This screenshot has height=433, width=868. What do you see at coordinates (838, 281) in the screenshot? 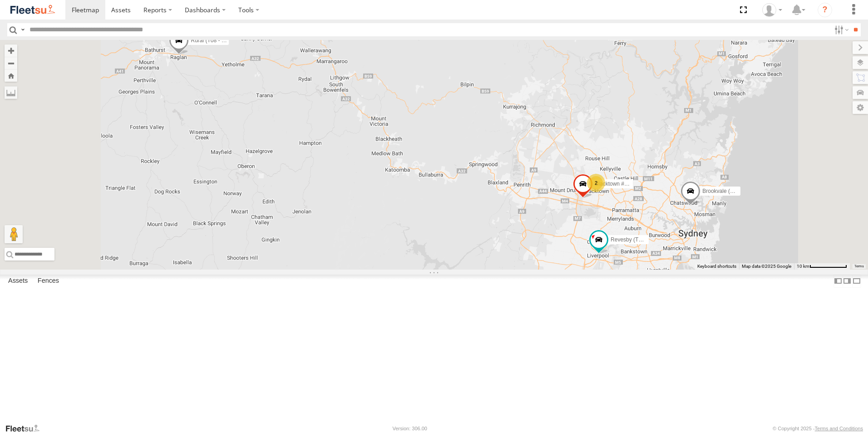
I see `label: Dock Summary Table to the Left` at bounding box center [838, 281].